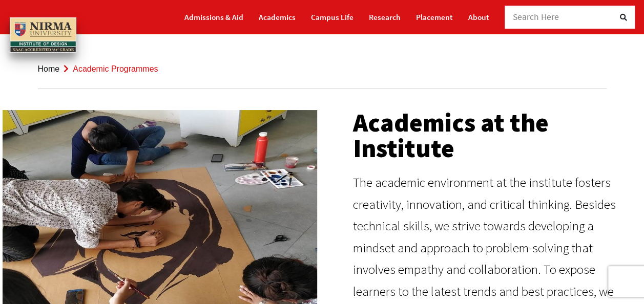 This screenshot has height=304, width=644. Describe the element at coordinates (435, 17) in the screenshot. I see `a: Placement` at that location.